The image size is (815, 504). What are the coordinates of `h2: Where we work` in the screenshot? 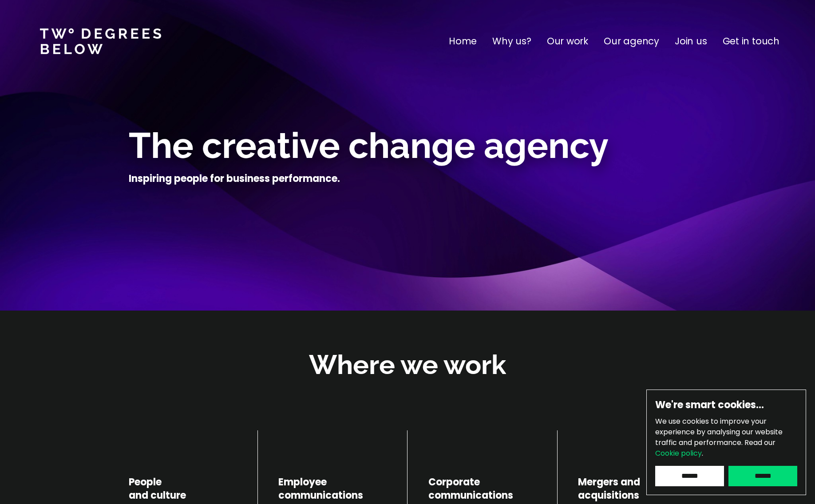 It's located at (408, 365).